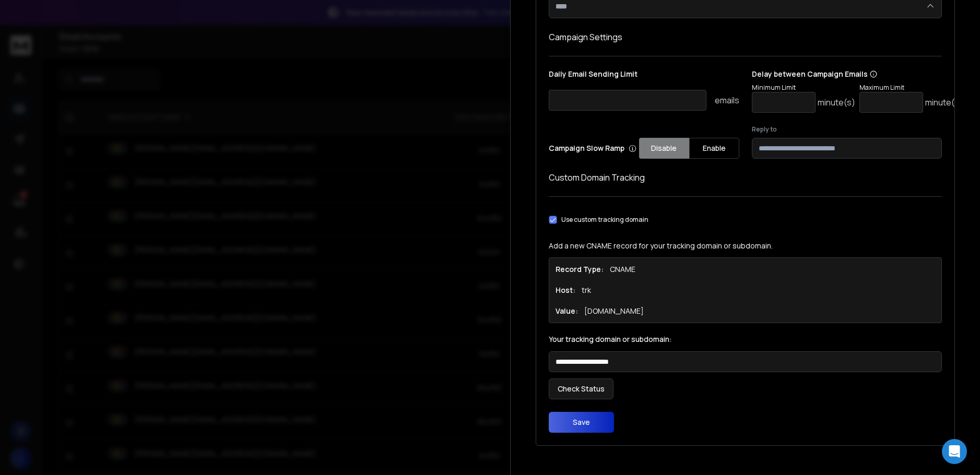  Describe the element at coordinates (593, 148) in the screenshot. I see `p: Campaign Slow Ramp` at that location.